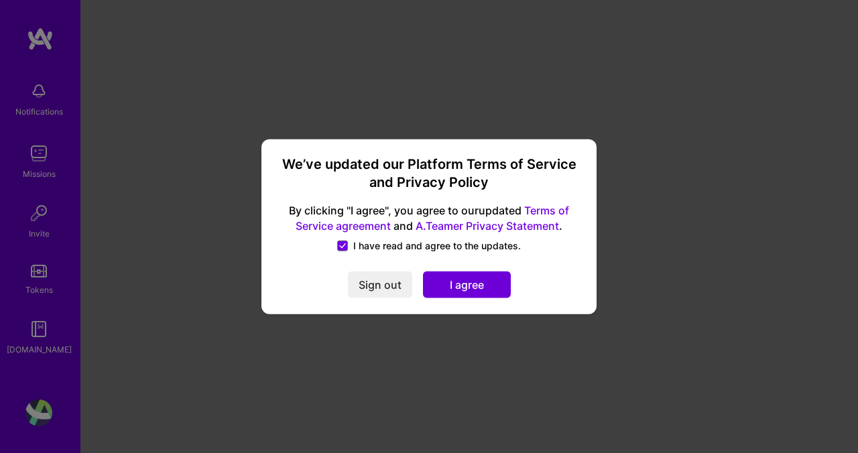 This screenshot has height=453, width=858. What do you see at coordinates (380, 284) in the screenshot?
I see `button: Sign out` at bounding box center [380, 284].